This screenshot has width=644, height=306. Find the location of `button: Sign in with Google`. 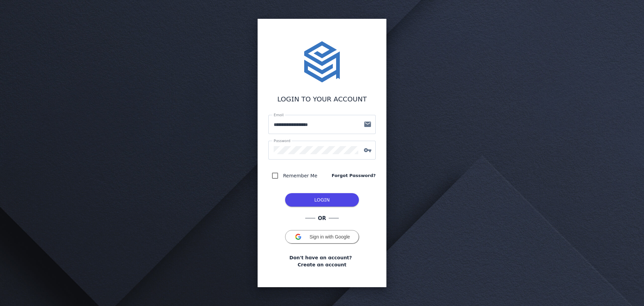

button: Sign in with Google is located at coordinates (322, 237).